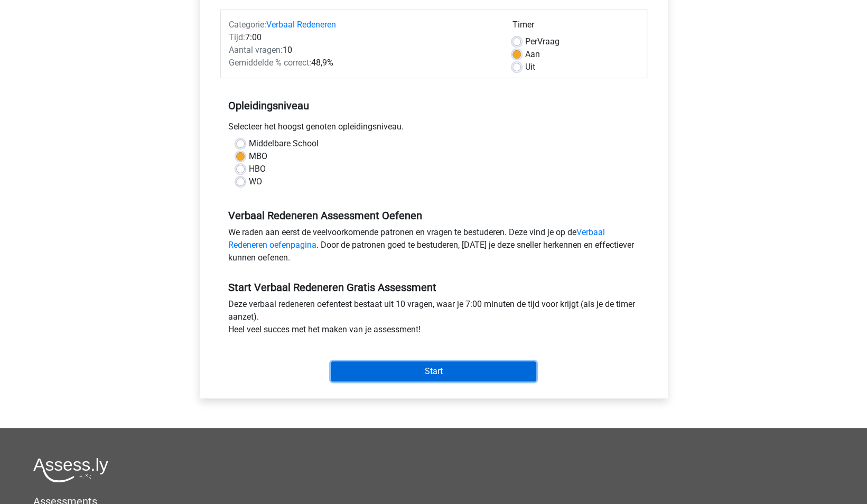 The height and width of the screenshot is (504, 867). Describe the element at coordinates (255, 50) in the screenshot. I see `span: Aantal vragen:` at that location.